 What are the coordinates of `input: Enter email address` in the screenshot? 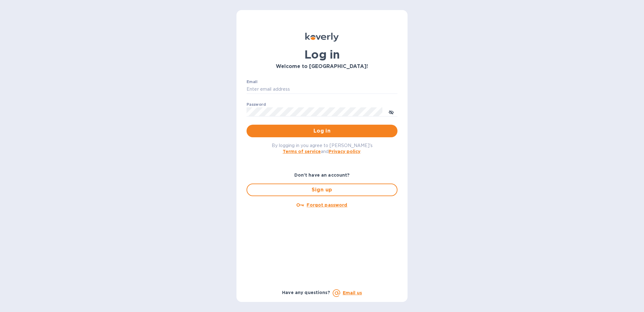 It's located at (322, 89).